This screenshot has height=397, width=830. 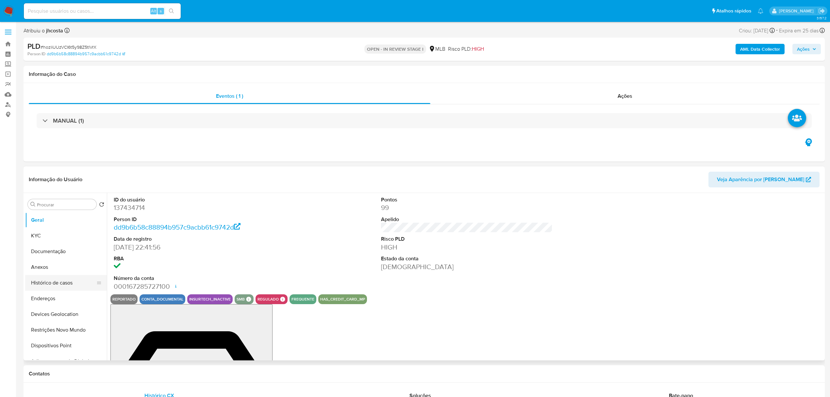 What do you see at coordinates (807, 49) in the screenshot?
I see `button: Ações` at bounding box center [807, 49].